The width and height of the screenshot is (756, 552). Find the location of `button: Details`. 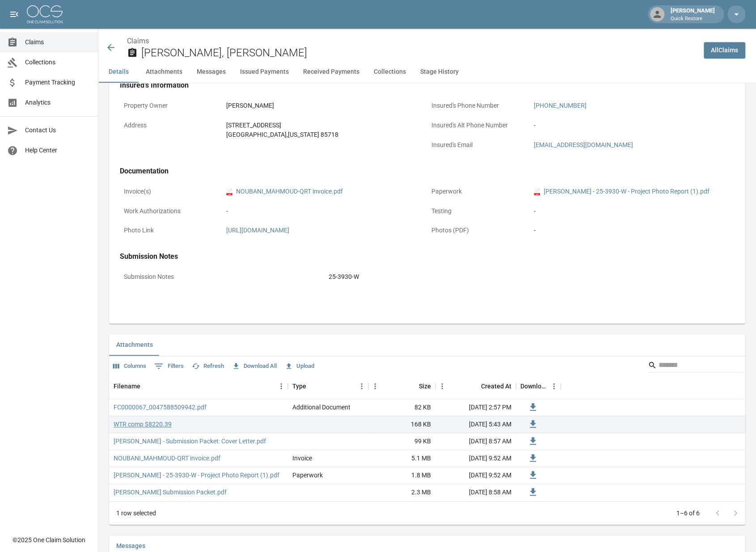

button: Details is located at coordinates (119, 72).